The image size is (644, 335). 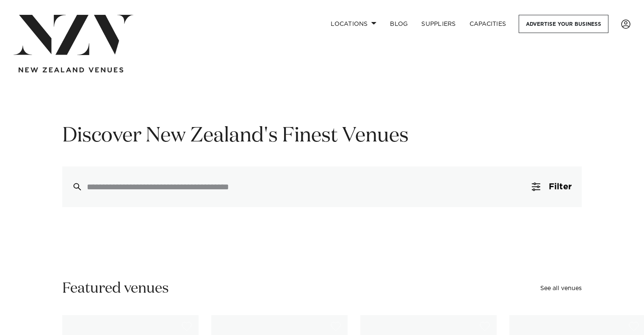 What do you see at coordinates (561, 187) in the screenshot?
I see `span: Filter` at bounding box center [561, 187].